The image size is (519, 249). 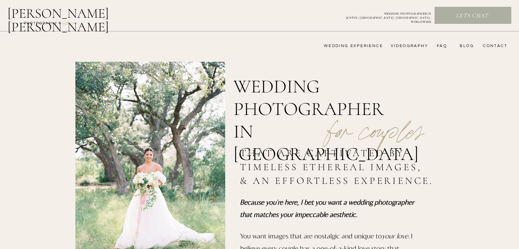 I want to click on i: your love, so click(x=395, y=236).